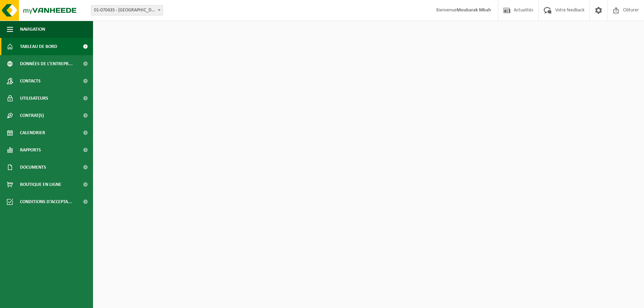 This screenshot has height=308, width=644. Describe the element at coordinates (474, 10) in the screenshot. I see `strong: Moubarak Mbah` at that location.